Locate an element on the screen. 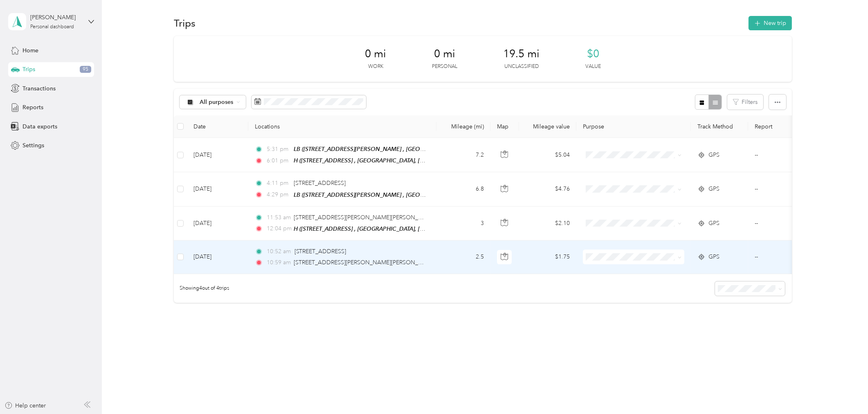  span: Data exports is located at coordinates (39, 127).